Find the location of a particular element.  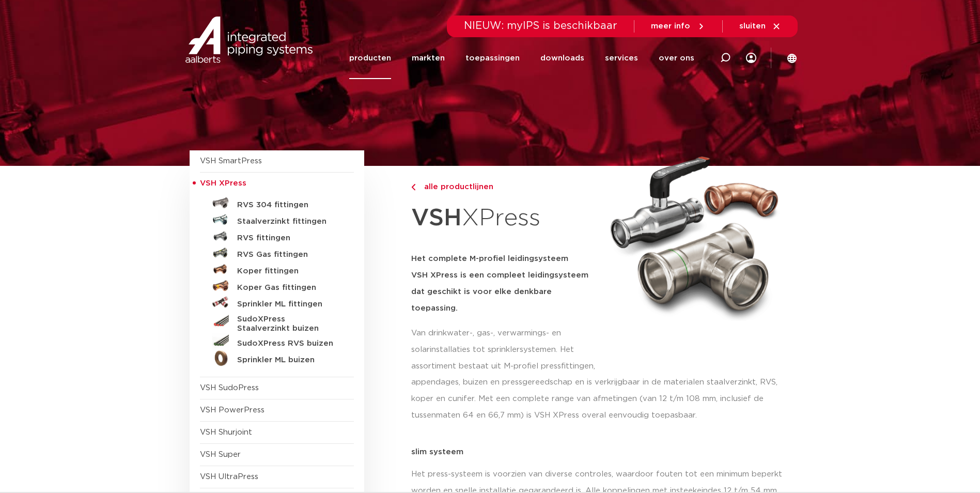

span: VSH PowerPress is located at coordinates (232, 410).